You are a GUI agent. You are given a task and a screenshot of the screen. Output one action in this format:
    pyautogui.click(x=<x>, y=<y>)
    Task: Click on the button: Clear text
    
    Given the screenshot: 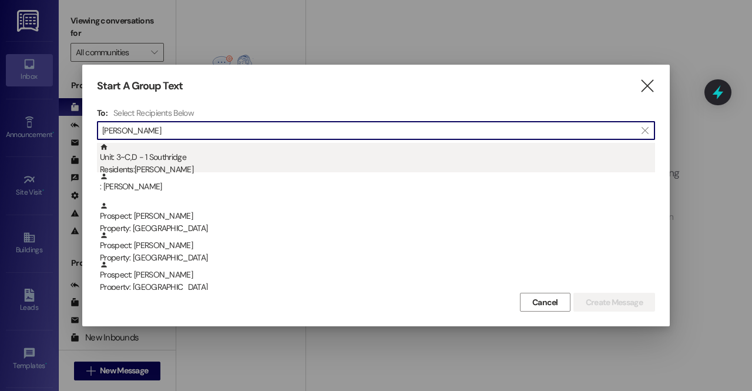 What is the action you would take?
    pyautogui.click(x=645, y=131)
    